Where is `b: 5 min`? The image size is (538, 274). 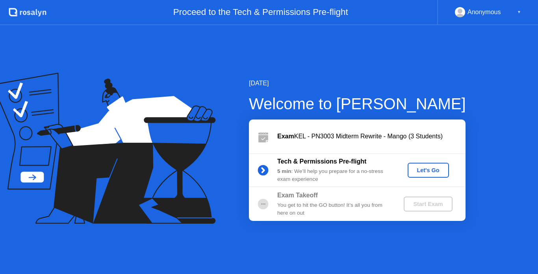
b: 5 min is located at coordinates (284, 171).